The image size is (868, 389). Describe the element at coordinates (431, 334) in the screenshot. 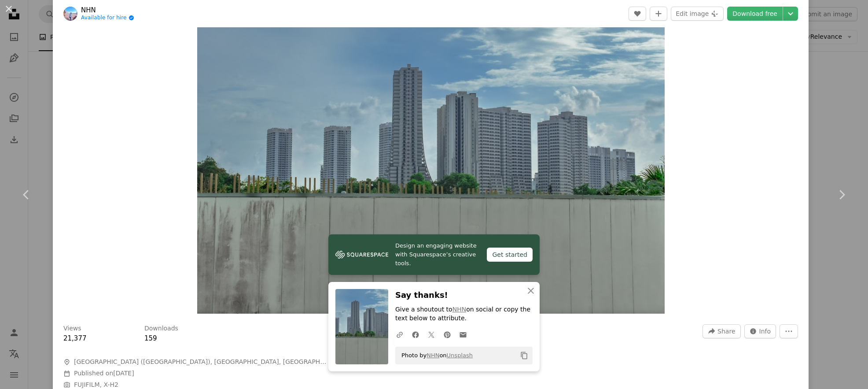

I see `a: Share on Twitter` at that location.